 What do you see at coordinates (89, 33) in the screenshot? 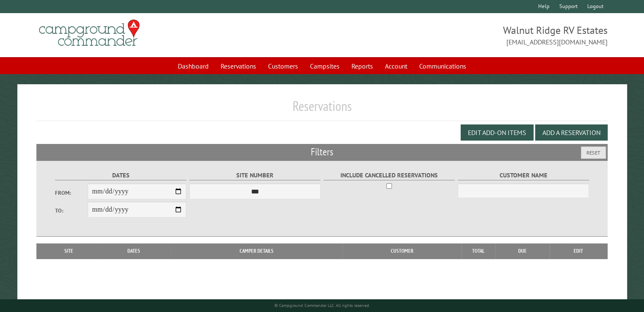
I see `img: Campground Commander` at bounding box center [89, 33].